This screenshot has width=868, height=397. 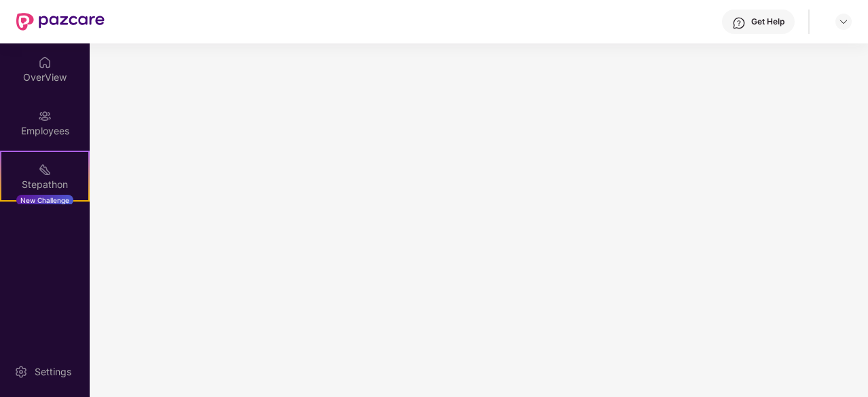 What do you see at coordinates (53, 372) in the screenshot?
I see `div: Settings` at bounding box center [53, 372].